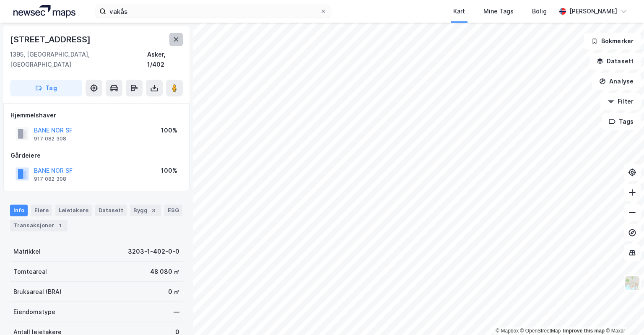 The width and height of the screenshot is (644, 335). I want to click on div: Eiendomstype, so click(35, 312).